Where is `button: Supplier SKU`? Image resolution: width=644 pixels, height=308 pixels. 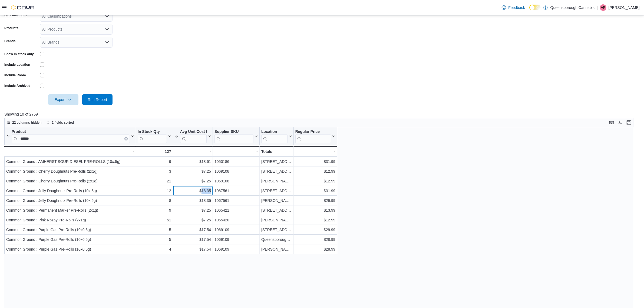
button: Supplier SKU is located at coordinates (236, 136).